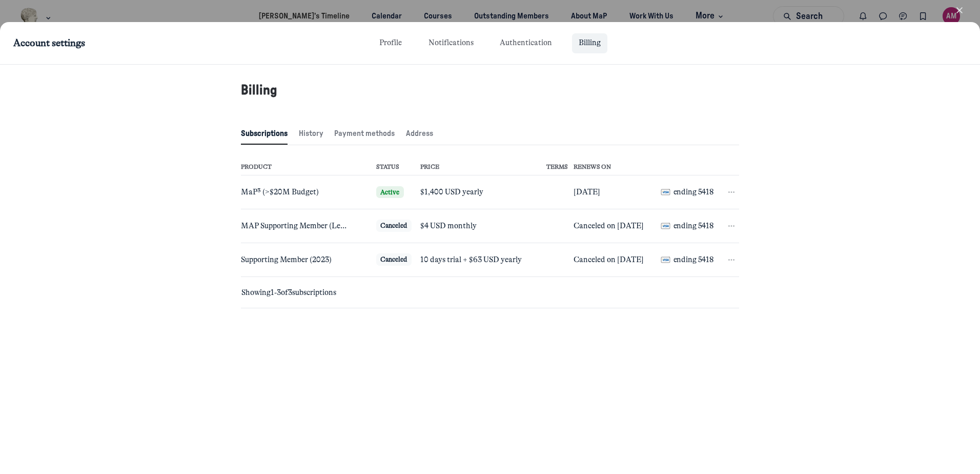  Describe the element at coordinates (483, 192) in the screenshot. I see `td: $1,400 USD yearly` at that location.